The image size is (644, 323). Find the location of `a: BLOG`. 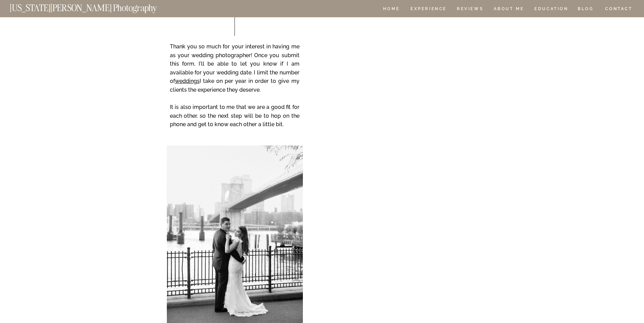

a: BLOG is located at coordinates (586, 10).